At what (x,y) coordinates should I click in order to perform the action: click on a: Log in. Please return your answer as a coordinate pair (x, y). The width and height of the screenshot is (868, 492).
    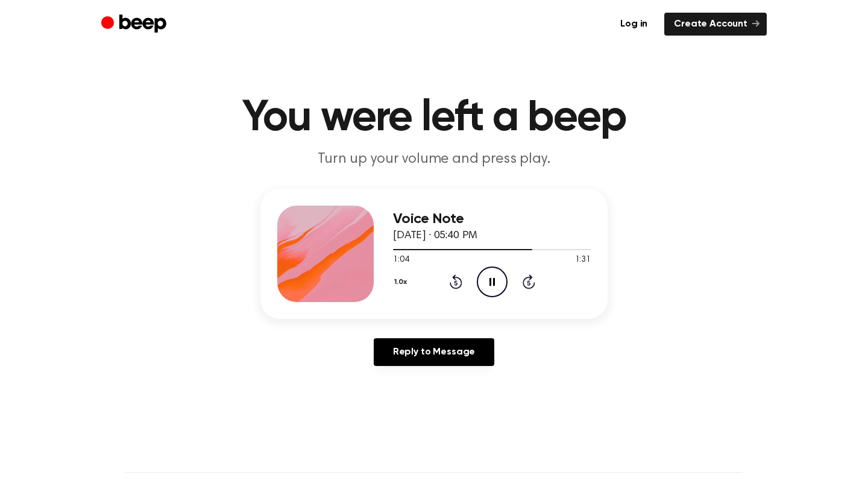
    Looking at the image, I should click on (633, 24).